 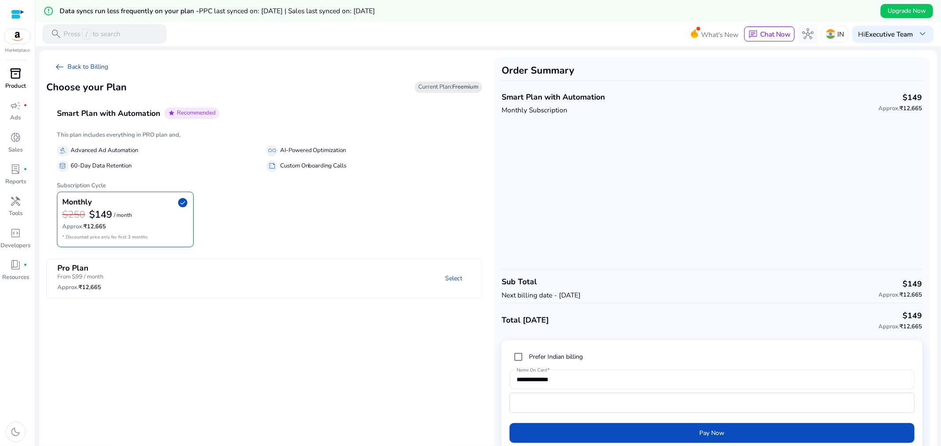 I want to click on div: Smart Plan with AutomationstarRecommended, so click(x=264, y=191).